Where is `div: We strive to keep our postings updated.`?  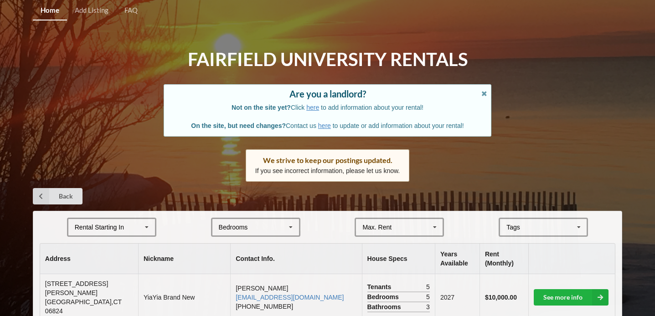 div: We strive to keep our postings updated. is located at coordinates (328, 160).